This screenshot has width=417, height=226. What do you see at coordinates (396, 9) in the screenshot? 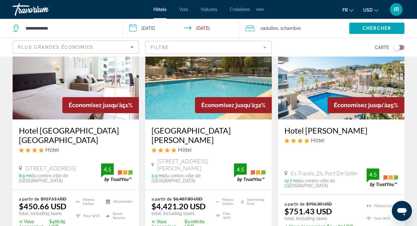
I see `span: IR` at bounding box center [396, 9].